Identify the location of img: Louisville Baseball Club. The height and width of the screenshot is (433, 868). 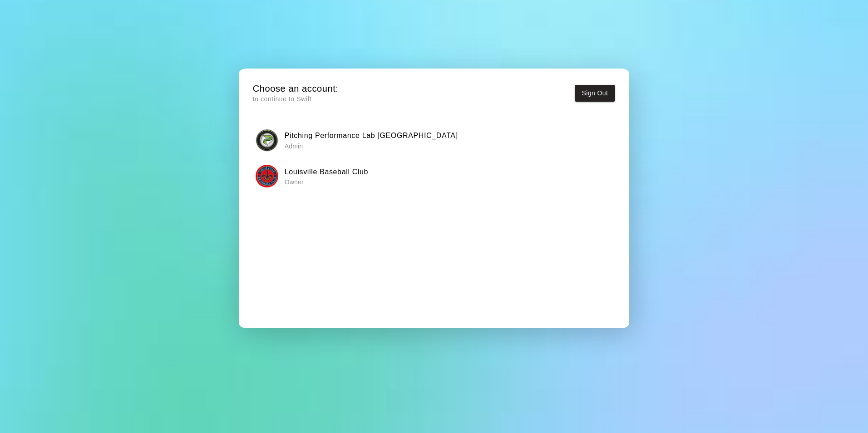
(267, 176).